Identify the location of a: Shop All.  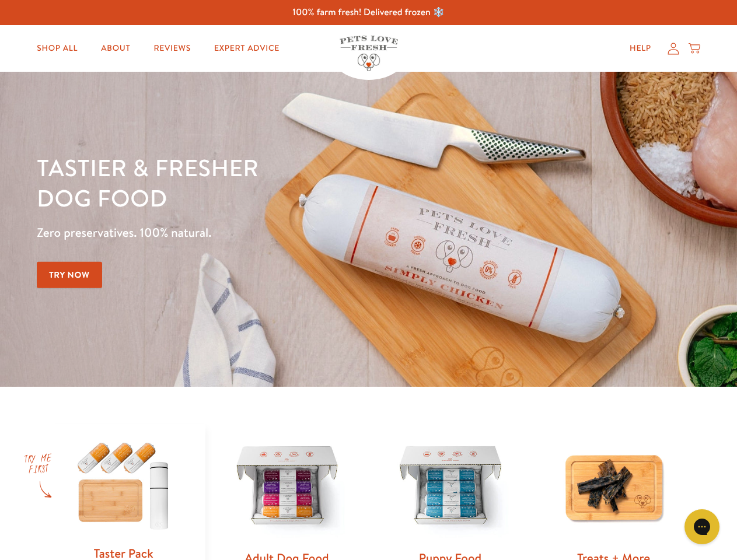
(57, 48).